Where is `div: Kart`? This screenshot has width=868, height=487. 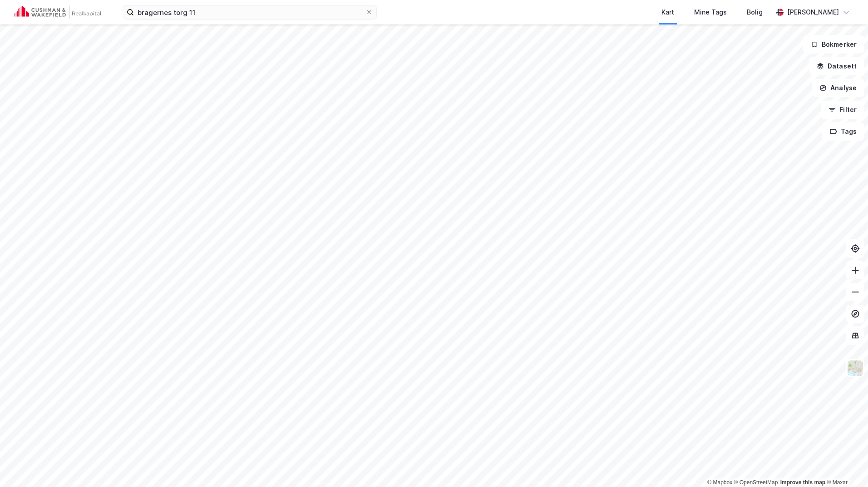
div: Kart is located at coordinates (668, 12).